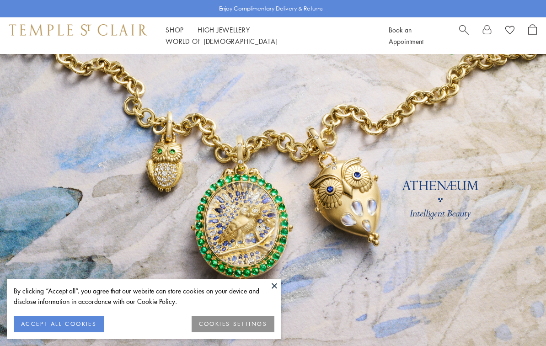 The image size is (546, 346). What do you see at coordinates (175, 30) in the screenshot?
I see `a: ShopShop` at bounding box center [175, 30].